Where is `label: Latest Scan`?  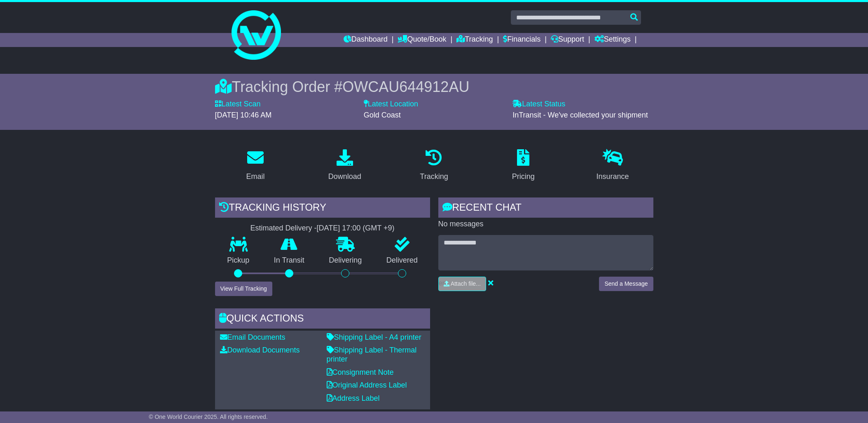 label: Latest Scan is located at coordinates (238, 104).